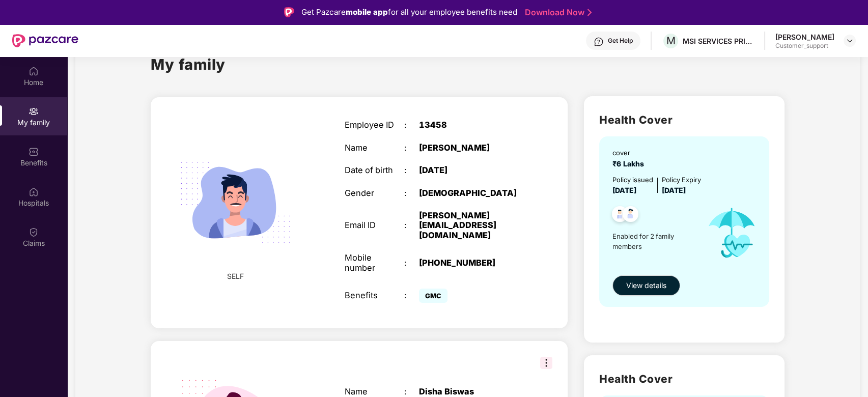  I want to click on img: svg+xml;base64,PHN2ZyB3aWR0aD0iMjAiIGhlaWdodD0iMjAiIHZpZXdCb3g9IjAgMCAyMCAyMCIgZmlsbD0ibm9uZSIgeG..., so click(34, 111).